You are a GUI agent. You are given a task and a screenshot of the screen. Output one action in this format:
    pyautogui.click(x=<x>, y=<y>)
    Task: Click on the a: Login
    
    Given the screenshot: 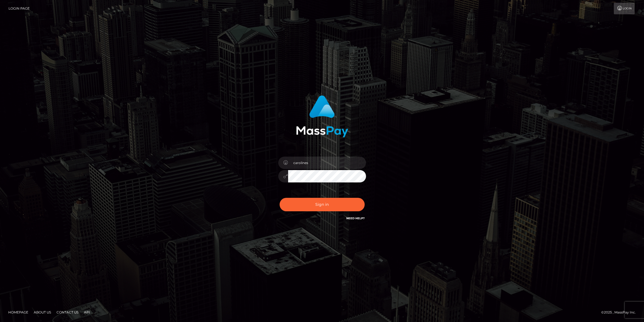 What is the action you would take?
    pyautogui.click(x=624, y=9)
    